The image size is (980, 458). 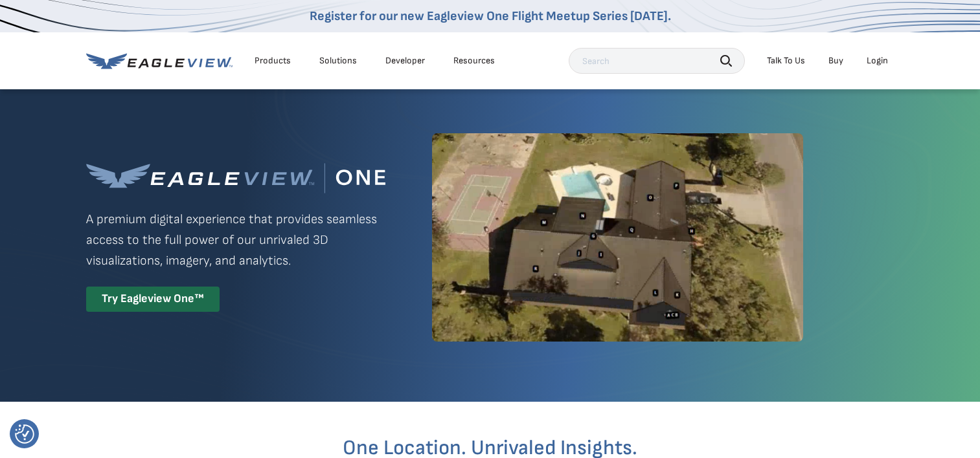 I want to click on p: A premium digital experience that provides seamless access to the full power of our unrivaled 3D ..., so click(x=235, y=240).